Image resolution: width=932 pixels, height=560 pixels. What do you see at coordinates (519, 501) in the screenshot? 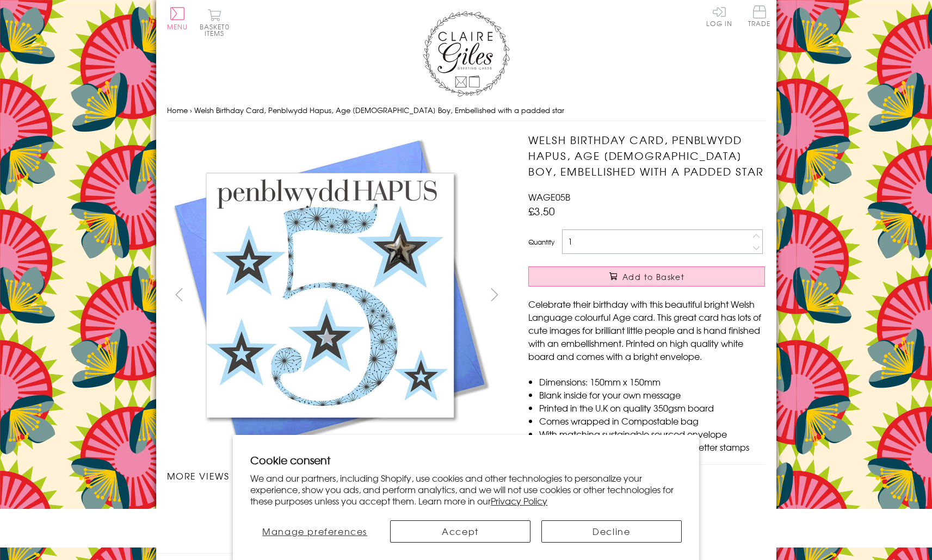
I see `a: Privacy Policy` at bounding box center [519, 501].